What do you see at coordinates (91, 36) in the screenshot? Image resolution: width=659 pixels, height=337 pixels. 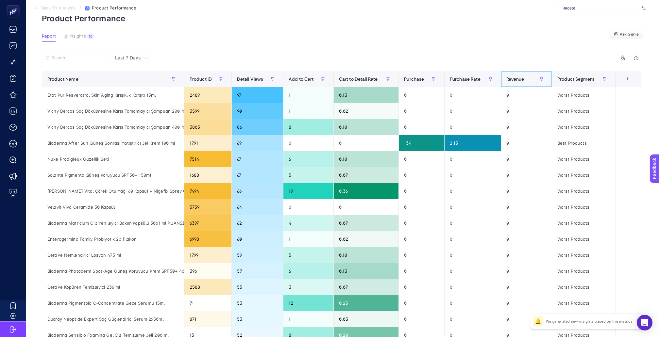 I see `div: 10` at bounding box center [91, 36].